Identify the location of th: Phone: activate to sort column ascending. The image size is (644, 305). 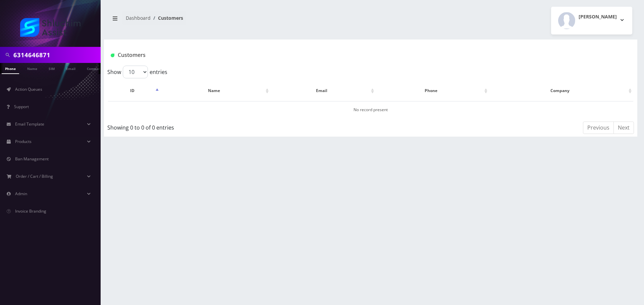
(433, 91).